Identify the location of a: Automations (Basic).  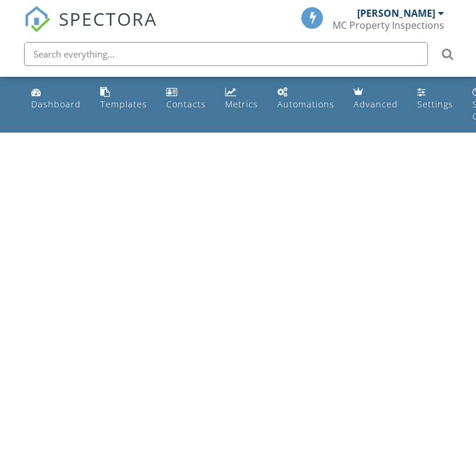
(306, 98).